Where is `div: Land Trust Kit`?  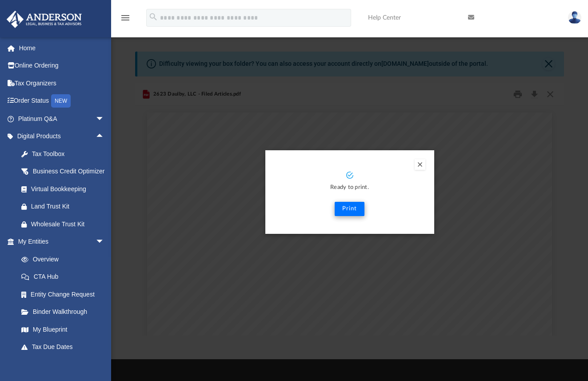 div: Land Trust Kit is located at coordinates (69, 206).